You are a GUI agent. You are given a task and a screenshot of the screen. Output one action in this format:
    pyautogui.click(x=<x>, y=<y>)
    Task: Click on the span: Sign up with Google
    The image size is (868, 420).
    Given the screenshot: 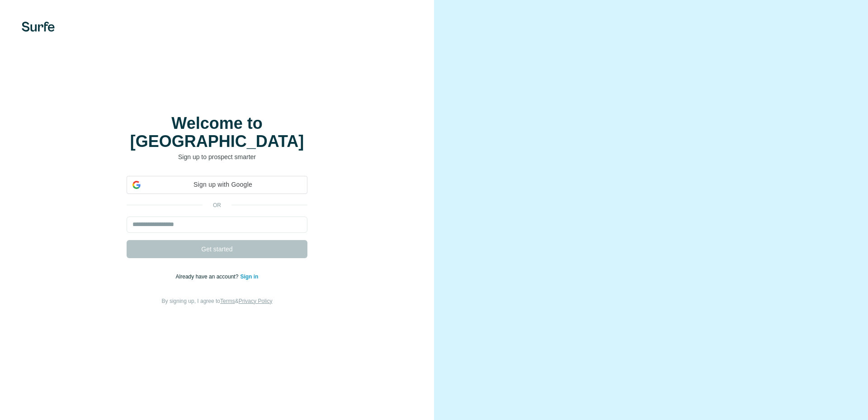 What is the action you would take?
    pyautogui.click(x=223, y=184)
    